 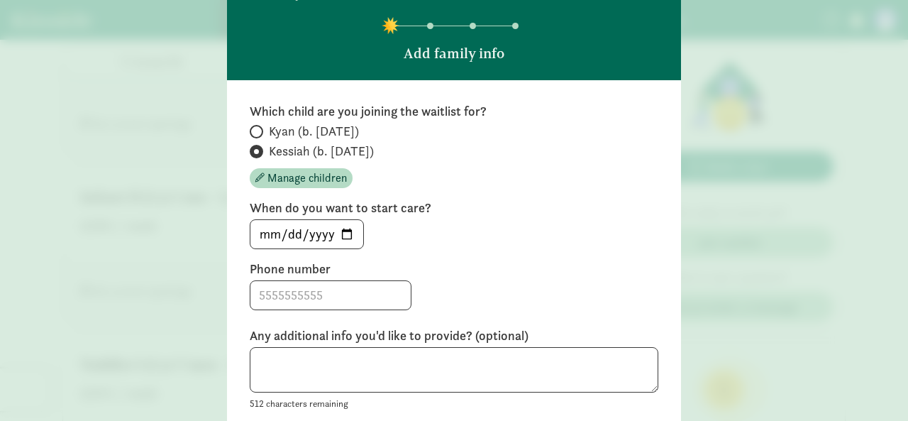 What do you see at coordinates (301, 178) in the screenshot?
I see `button: Manage children` at bounding box center [301, 178].